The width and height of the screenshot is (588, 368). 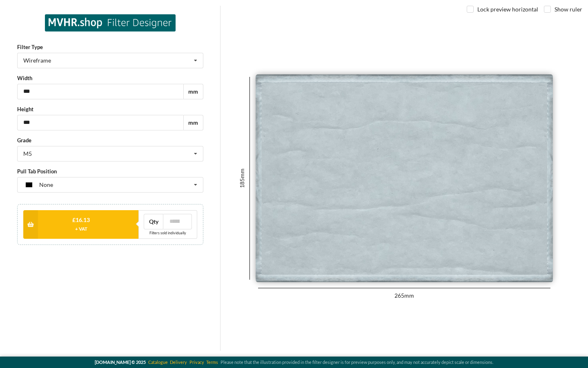 I want to click on a: Catalogue, so click(x=158, y=362).